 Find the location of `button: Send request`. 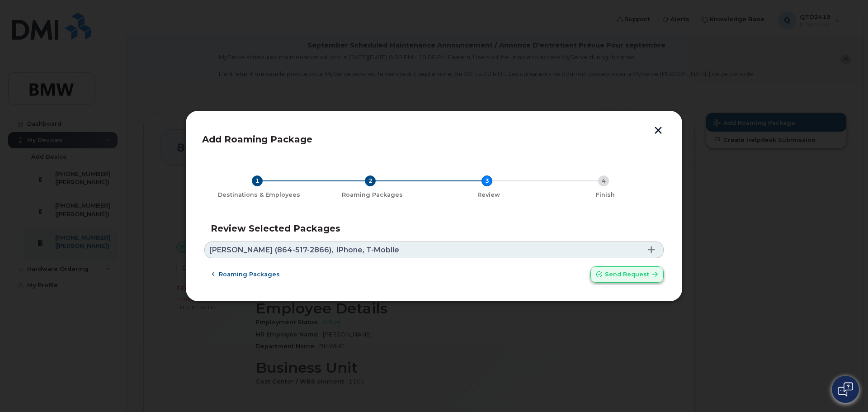

button: Send request is located at coordinates (627, 275).